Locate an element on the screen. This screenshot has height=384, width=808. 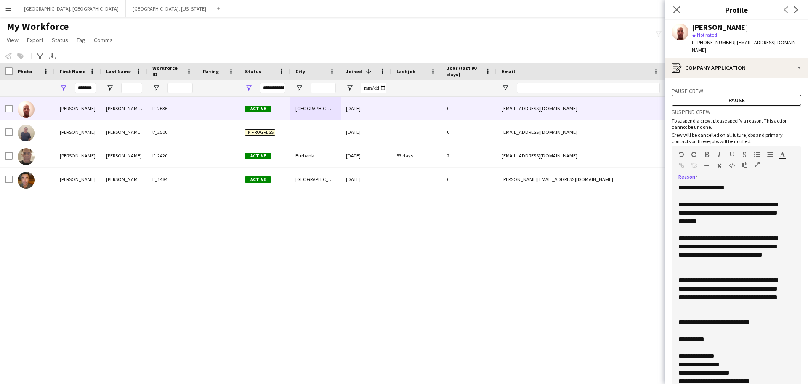
button: Italic is located at coordinates (719, 154).